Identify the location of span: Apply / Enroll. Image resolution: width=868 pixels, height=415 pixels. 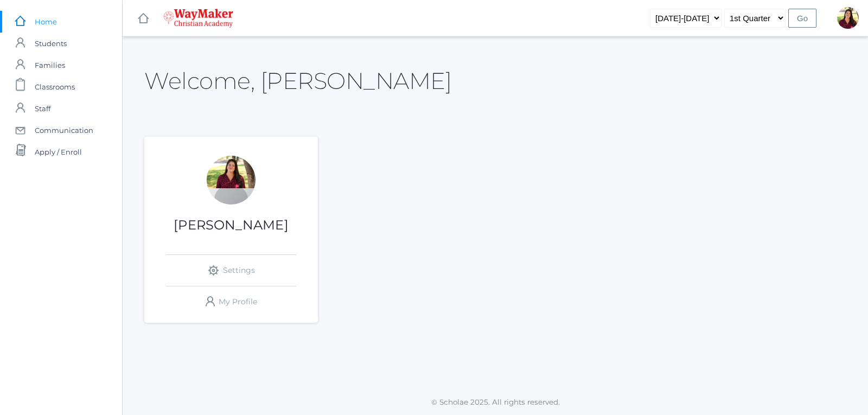
(58, 152).